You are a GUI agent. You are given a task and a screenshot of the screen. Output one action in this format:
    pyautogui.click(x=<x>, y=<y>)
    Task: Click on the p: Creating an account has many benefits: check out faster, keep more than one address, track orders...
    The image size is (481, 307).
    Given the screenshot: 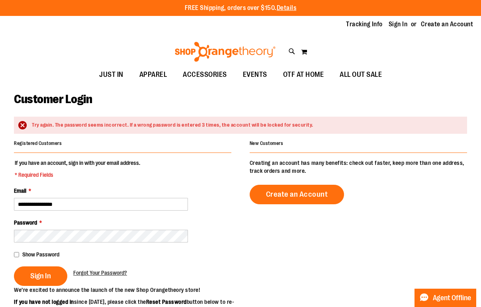 What is the action you would take?
    pyautogui.click(x=358, y=167)
    